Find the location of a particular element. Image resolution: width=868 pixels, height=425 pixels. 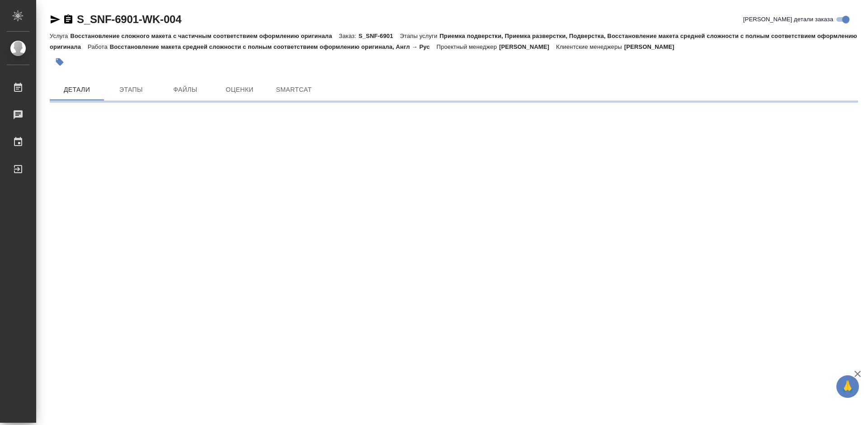

p: Заказ: is located at coordinates (349, 36).